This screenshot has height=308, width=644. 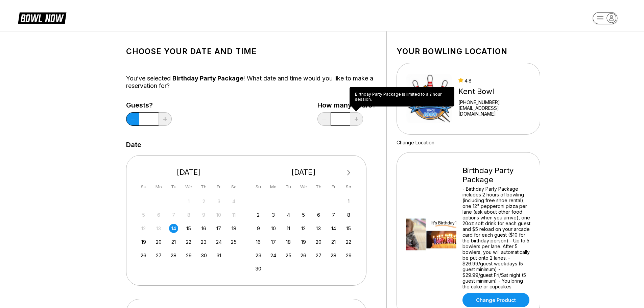 I want to click on h1: Choose your Date and time, so click(x=251, y=52).